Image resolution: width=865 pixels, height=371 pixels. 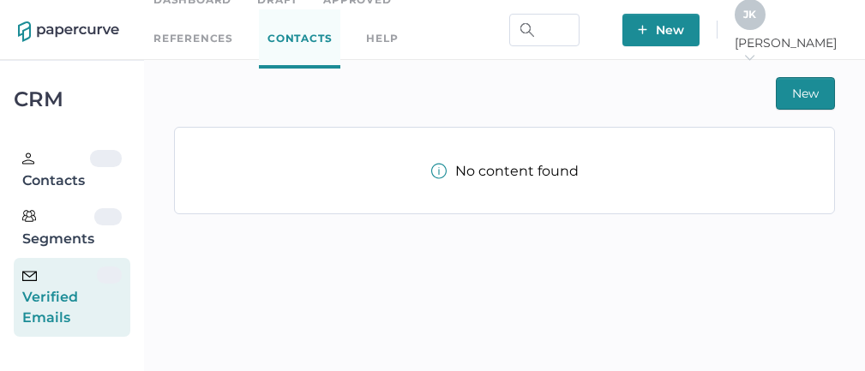 I want to click on div: Contacts, so click(x=56, y=171).